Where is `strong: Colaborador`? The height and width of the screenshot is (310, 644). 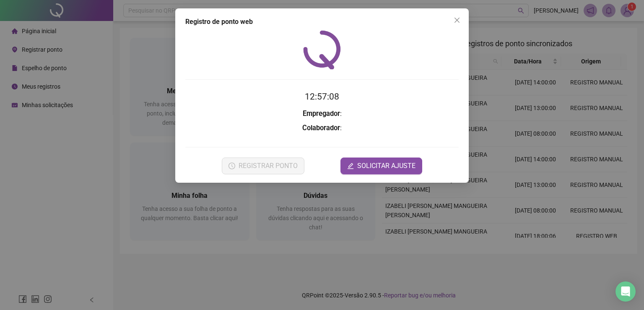 strong: Colaborador is located at coordinates (321, 128).